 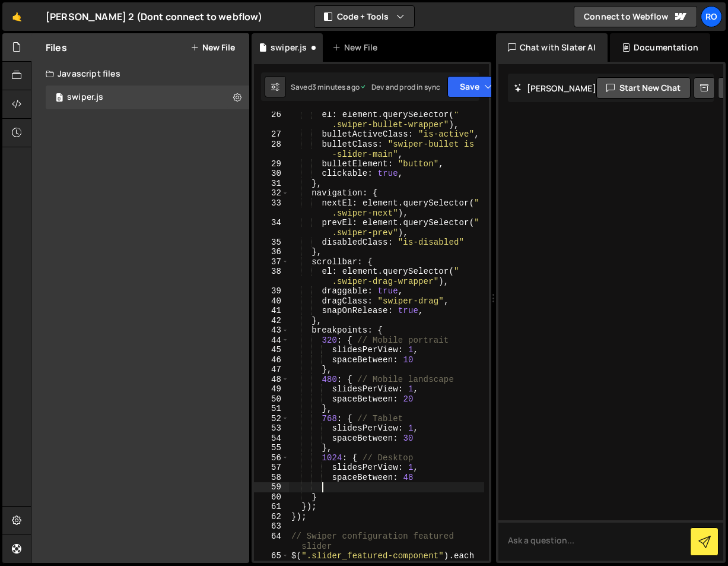 What do you see at coordinates (643, 88) in the screenshot?
I see `button: Start new chat` at bounding box center [643, 88].